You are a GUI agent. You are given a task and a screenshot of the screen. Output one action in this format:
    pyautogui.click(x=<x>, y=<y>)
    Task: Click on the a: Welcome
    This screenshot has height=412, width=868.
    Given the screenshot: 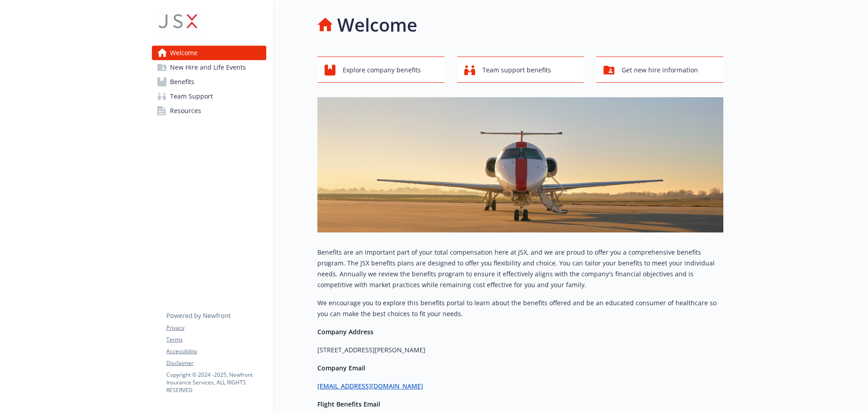 What is the action you would take?
    pyautogui.click(x=209, y=53)
    